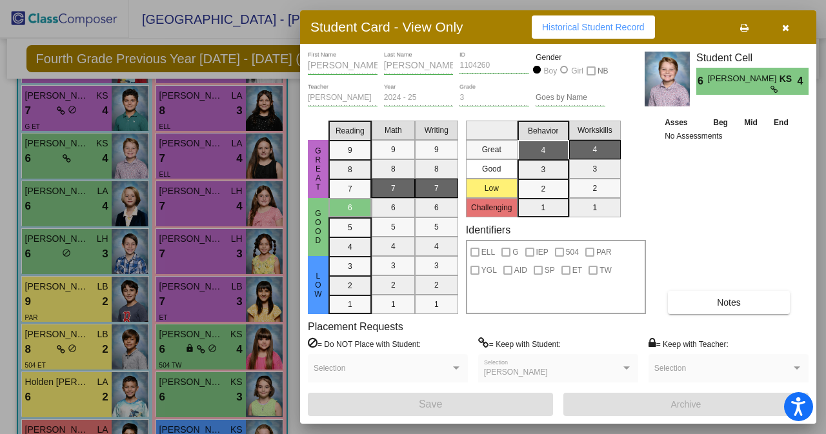 The image size is (826, 434). I want to click on th: Mid, so click(751, 123).